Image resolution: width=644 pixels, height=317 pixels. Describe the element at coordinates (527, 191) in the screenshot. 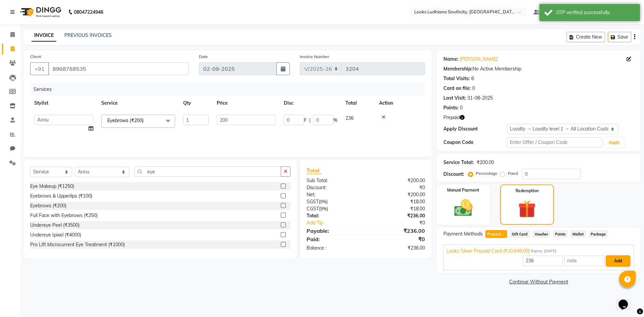

I see `label: Redemption` at that location.